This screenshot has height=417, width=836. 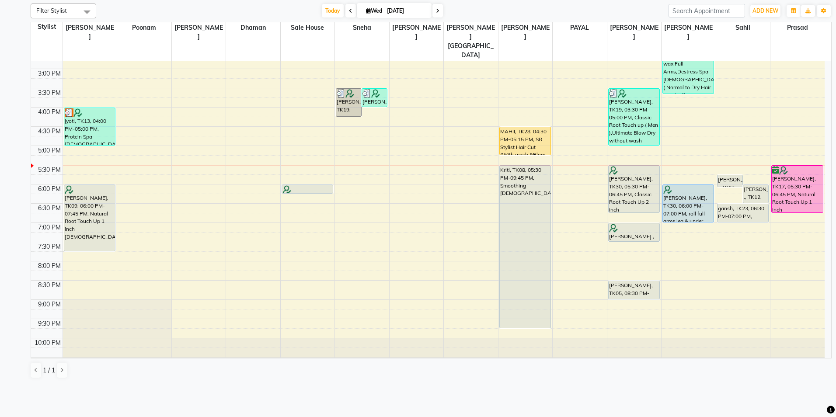 I want to click on div: 9:00 PM, so click(x=49, y=304).